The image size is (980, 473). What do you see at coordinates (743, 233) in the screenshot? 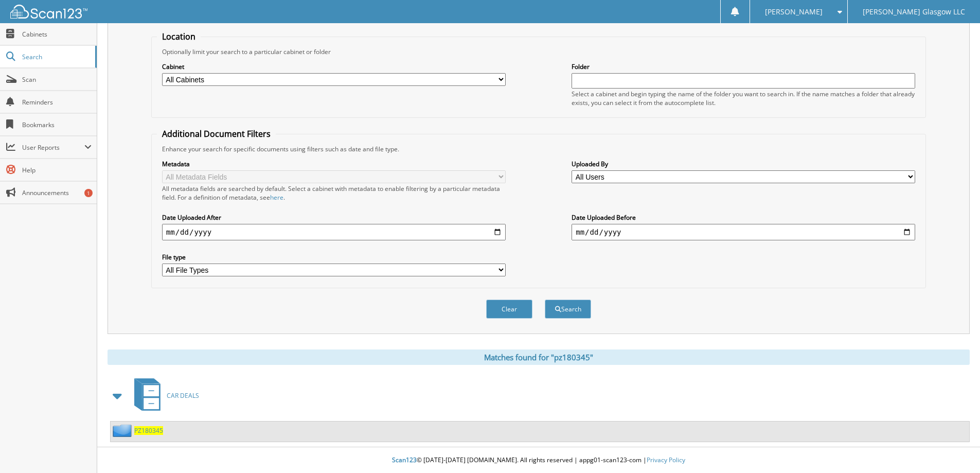
I see `input: end` at bounding box center [743, 233].